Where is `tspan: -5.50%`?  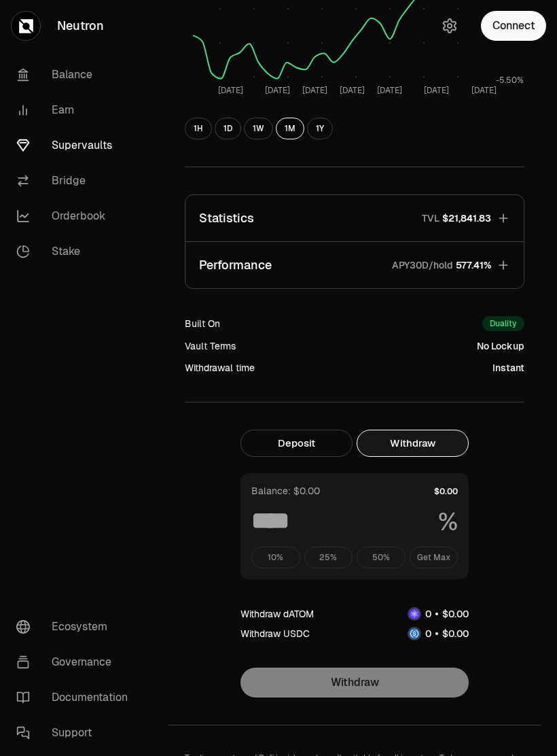
tspan: -5.50% is located at coordinates (509, 80).